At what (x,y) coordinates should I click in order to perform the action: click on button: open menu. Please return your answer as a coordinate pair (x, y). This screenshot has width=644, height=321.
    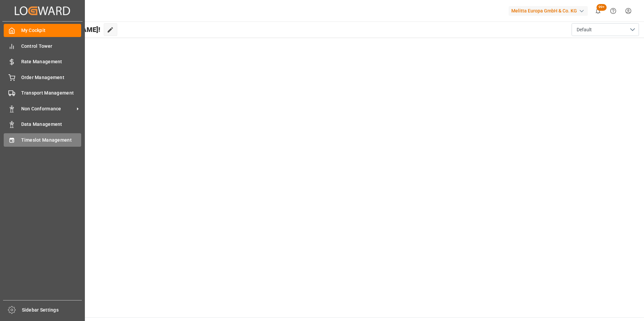
    Looking at the image, I should click on (605, 30).